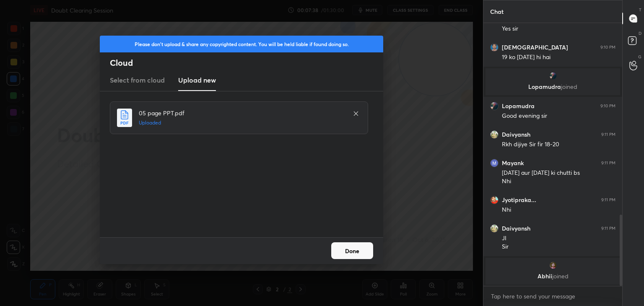 The height and width of the screenshot is (306, 644). What do you see at coordinates (518, 106) in the screenshot?
I see `h6: Lopamudra` at bounding box center [518, 106].